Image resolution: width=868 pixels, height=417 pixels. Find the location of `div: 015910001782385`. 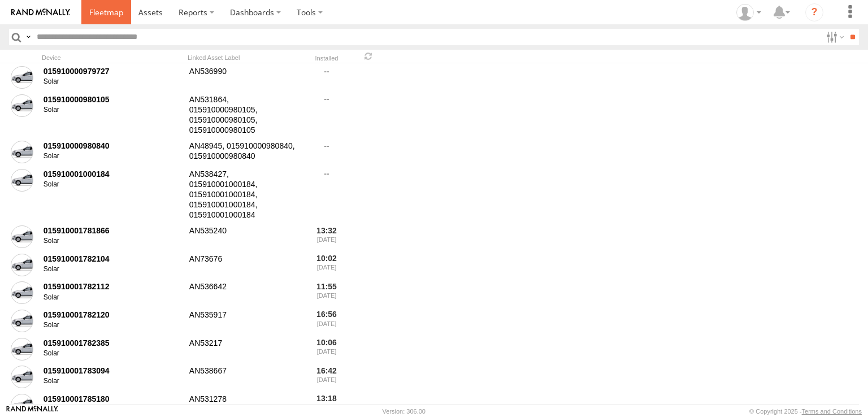

div: 015910001782385 is located at coordinates (113, 343).